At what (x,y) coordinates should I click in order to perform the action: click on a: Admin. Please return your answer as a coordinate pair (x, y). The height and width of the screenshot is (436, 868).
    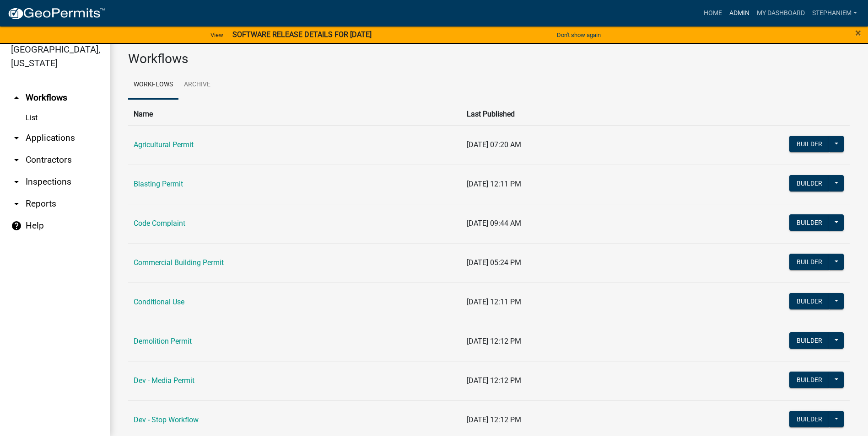
    Looking at the image, I should click on (739, 13).